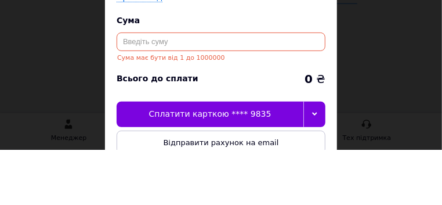 This screenshot has width=442, height=205. Describe the element at coordinates (221, 13) in the screenshot. I see `div: Послуга` at that location.